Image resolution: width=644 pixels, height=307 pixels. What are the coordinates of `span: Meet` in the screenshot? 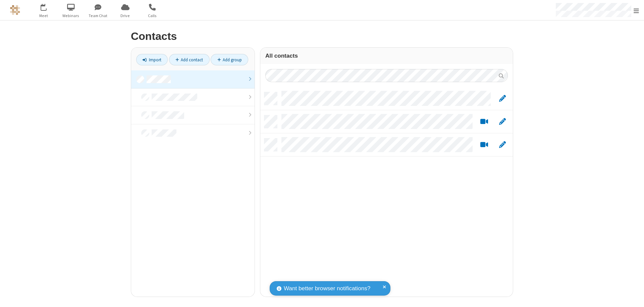 It's located at (44, 16).